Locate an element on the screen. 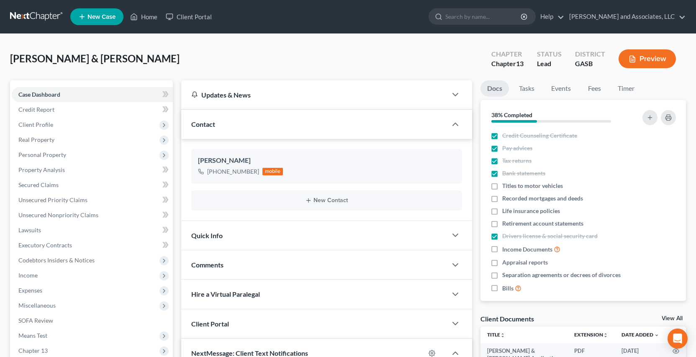 This screenshot has height=357, width=696. a: Credit Report is located at coordinates (92, 110).